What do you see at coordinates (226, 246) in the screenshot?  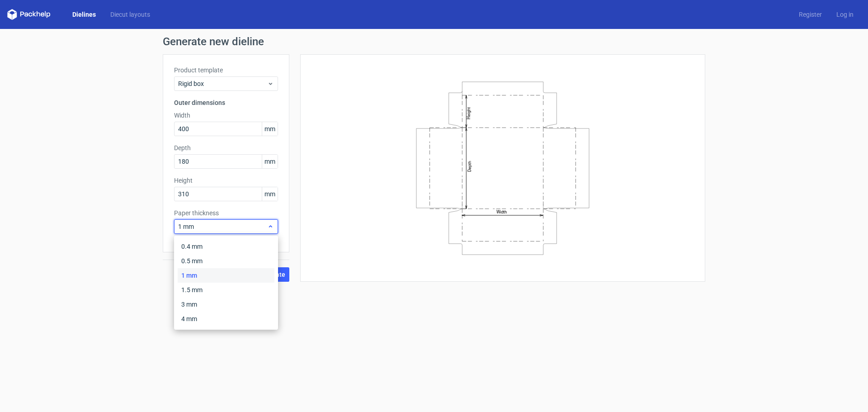 I see `div: 0.4 mm` at bounding box center [226, 246].